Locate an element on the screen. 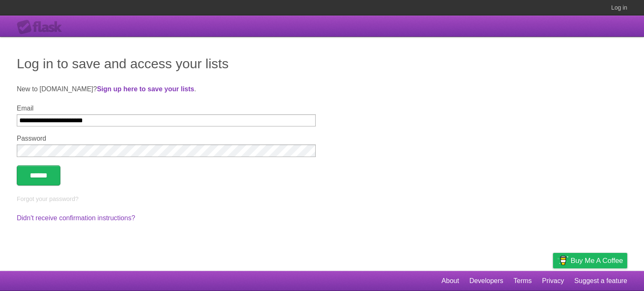 Image resolution: width=644 pixels, height=291 pixels. a: Suggest a feature is located at coordinates (601, 281).